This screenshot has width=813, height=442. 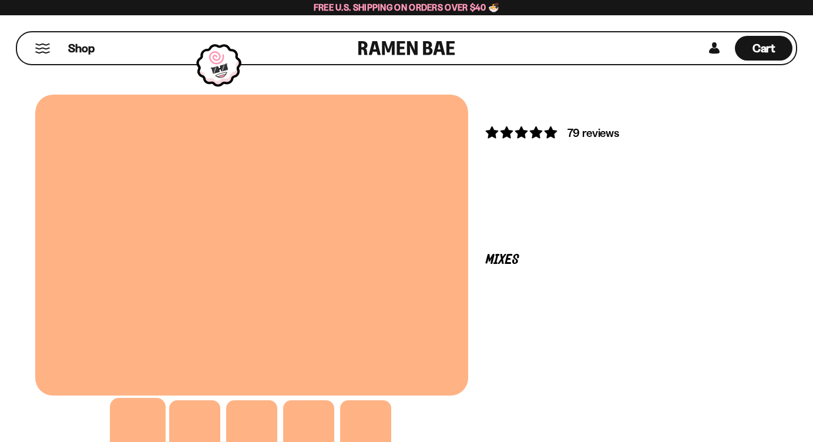 What do you see at coordinates (763, 48) in the screenshot?
I see `span: Cart` at bounding box center [763, 48].